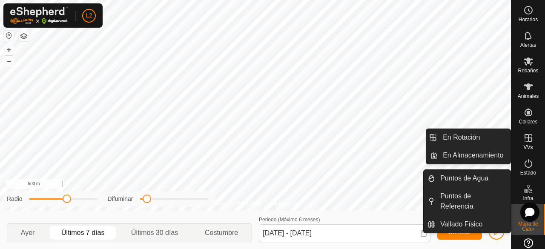 The width and height of the screenshot is (545, 249). I want to click on a: Contáctenos, so click(285, 204).